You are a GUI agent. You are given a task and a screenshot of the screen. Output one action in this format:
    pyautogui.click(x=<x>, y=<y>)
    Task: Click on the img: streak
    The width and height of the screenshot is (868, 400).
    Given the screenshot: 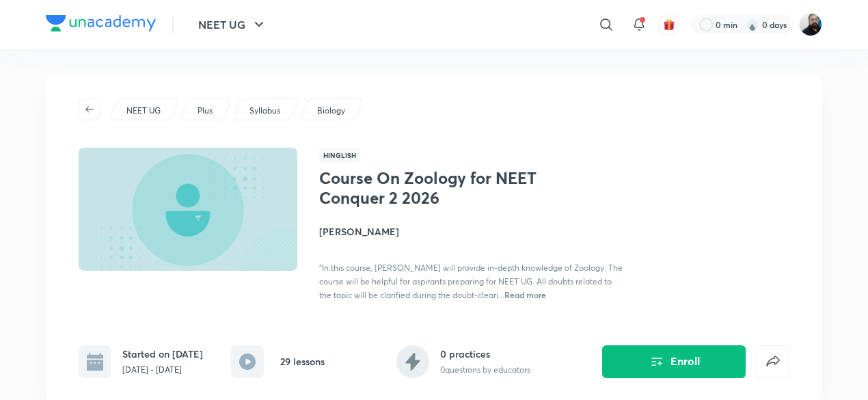 What is the action you would take?
    pyautogui.click(x=752, y=24)
    